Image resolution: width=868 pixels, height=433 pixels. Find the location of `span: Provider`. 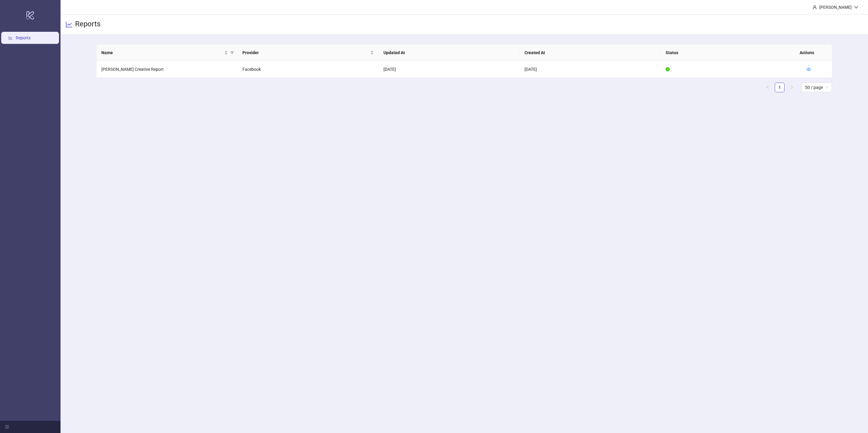

span: Provider is located at coordinates (306, 53).